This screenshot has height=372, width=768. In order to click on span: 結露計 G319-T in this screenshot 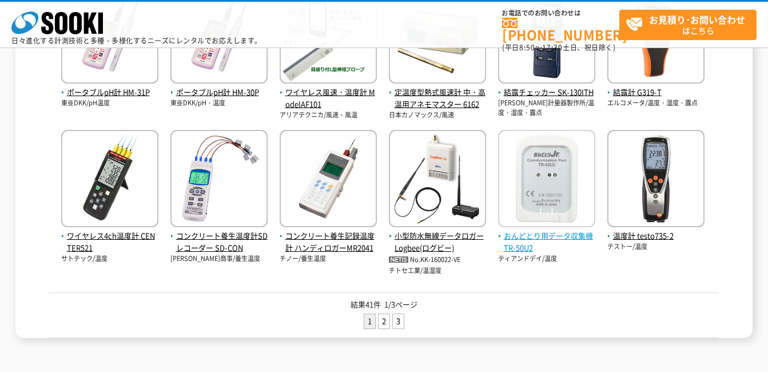, I will do `click(656, 92)`.